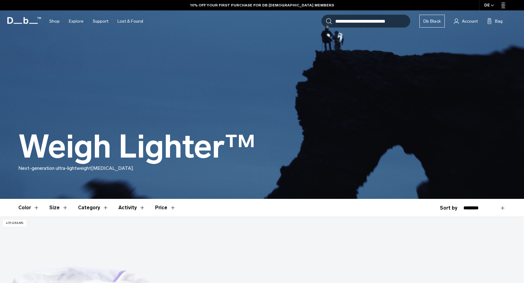  I want to click on a: Account, so click(466, 21).